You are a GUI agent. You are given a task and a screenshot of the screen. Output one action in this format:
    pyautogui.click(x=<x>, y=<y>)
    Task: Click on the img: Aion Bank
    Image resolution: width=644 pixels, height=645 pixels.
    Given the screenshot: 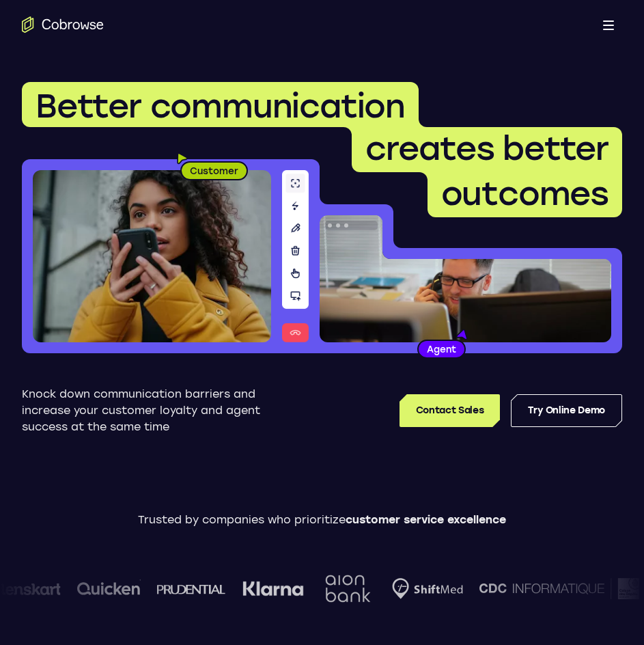 What is the action you would take?
    pyautogui.click(x=346, y=588)
    